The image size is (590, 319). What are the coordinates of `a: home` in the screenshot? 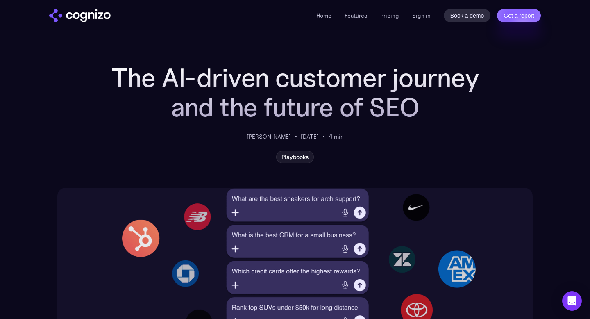 It's located at (80, 16).